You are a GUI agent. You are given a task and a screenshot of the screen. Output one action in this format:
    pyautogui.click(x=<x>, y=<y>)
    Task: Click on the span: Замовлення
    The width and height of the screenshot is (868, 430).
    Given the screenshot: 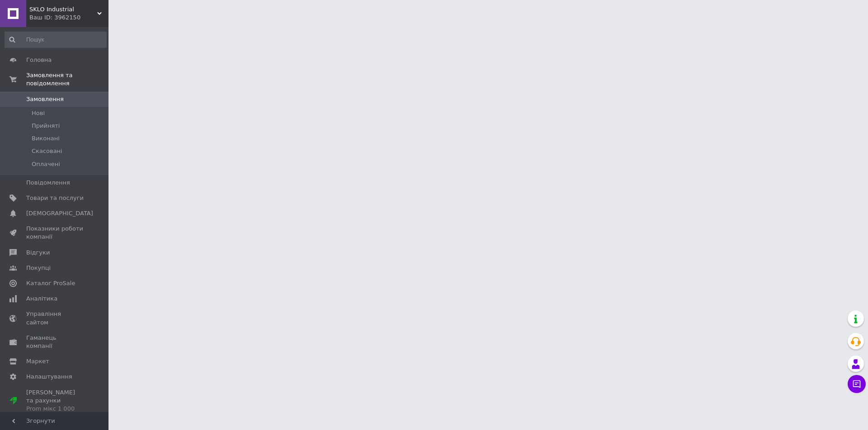 What is the action you would take?
    pyautogui.click(x=45, y=99)
    